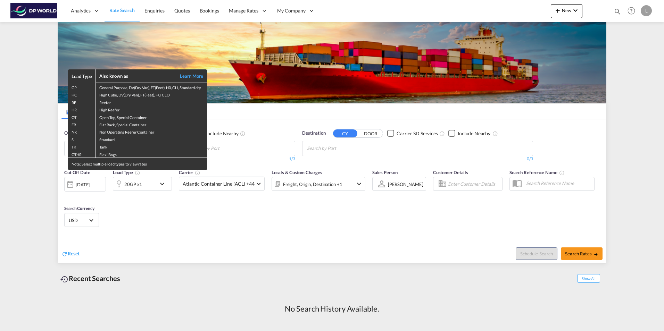 The height and width of the screenshot is (331, 664). What do you see at coordinates (82, 154) in the screenshot?
I see `td: OTHR` at bounding box center [82, 154].